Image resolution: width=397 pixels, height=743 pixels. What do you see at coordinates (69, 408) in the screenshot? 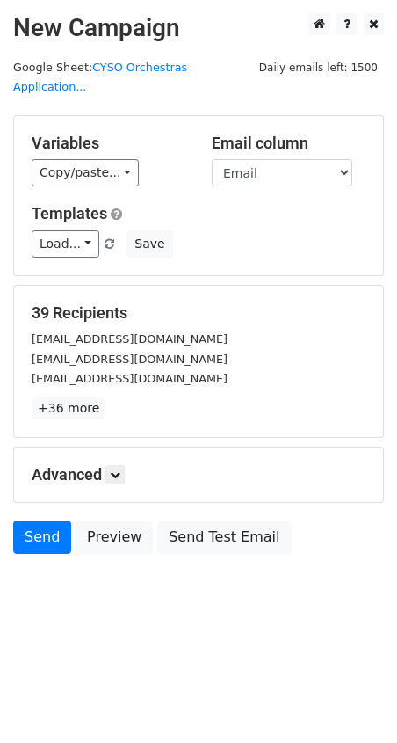
I see `a: +36 more` at bounding box center [69, 408].